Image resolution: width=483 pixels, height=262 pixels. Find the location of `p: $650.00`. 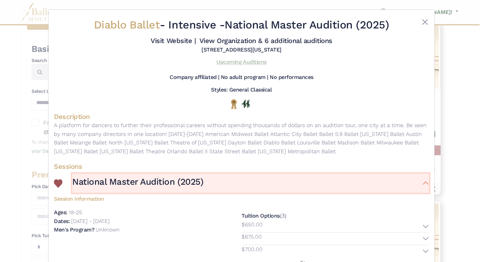

p: $650.00 is located at coordinates (252, 225).